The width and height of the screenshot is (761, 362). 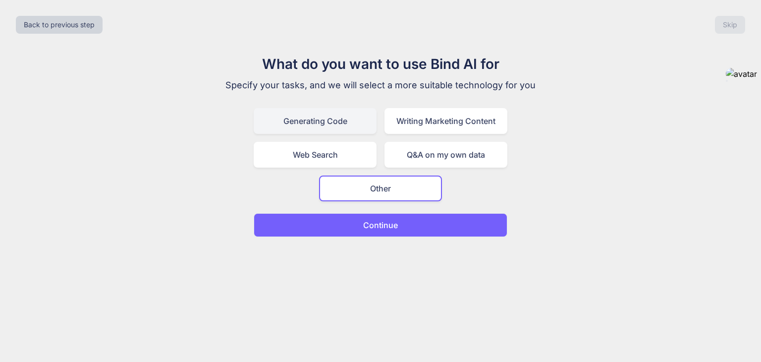 What do you see at coordinates (381, 188) in the screenshot?
I see `div: Other` at bounding box center [381, 188].